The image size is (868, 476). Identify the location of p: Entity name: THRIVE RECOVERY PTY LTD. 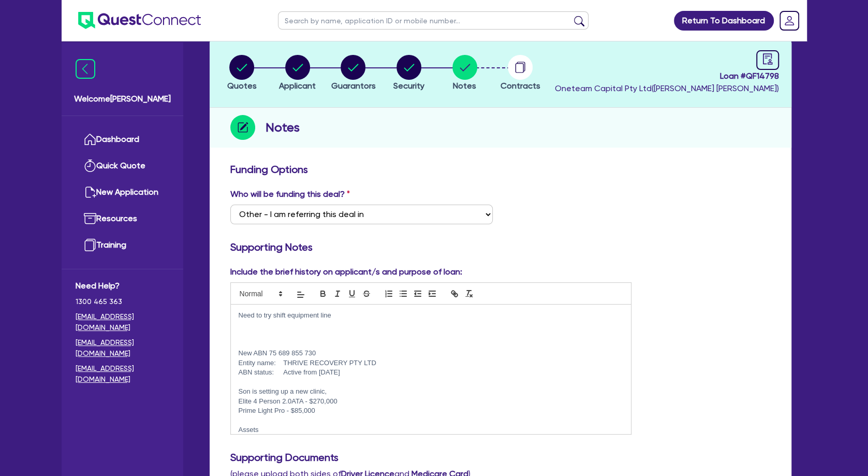
(431, 363).